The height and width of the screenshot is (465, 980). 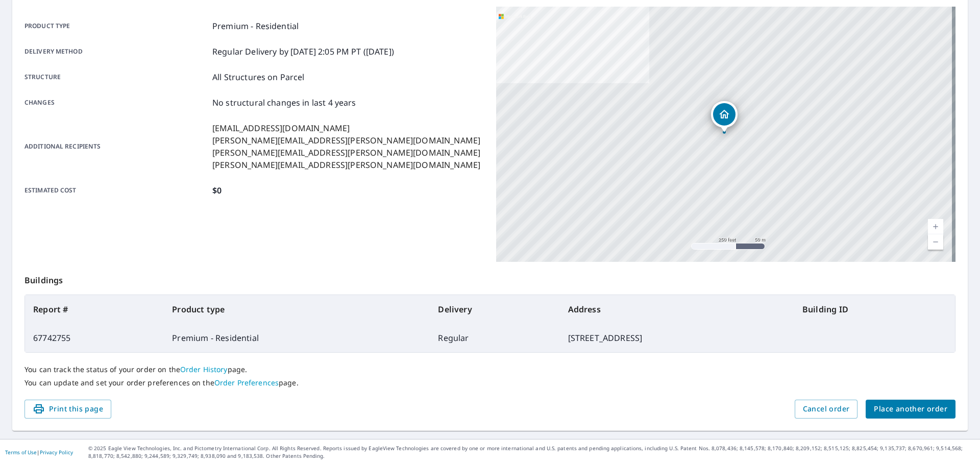 What do you see at coordinates (490, 278) in the screenshot?
I see `p: Buildings` at bounding box center [490, 278].